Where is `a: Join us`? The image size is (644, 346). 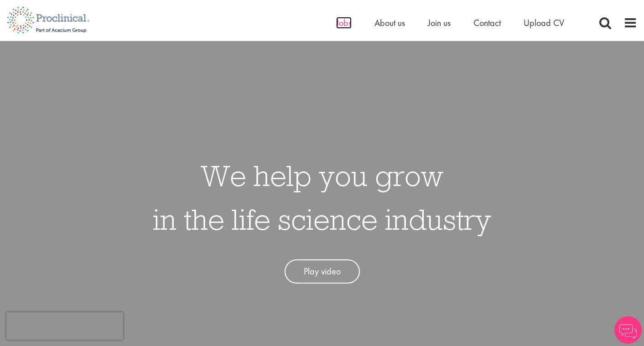
a: Join us is located at coordinates (439, 23).